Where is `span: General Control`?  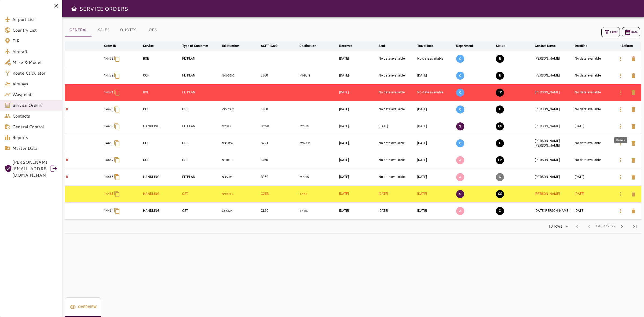
span: General Control is located at coordinates (35, 126).